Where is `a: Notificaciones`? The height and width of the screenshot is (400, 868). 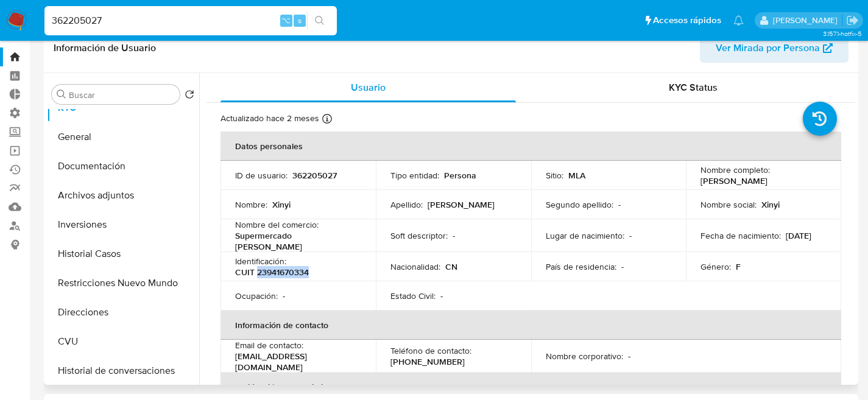
a: Notificaciones is located at coordinates (739, 20).